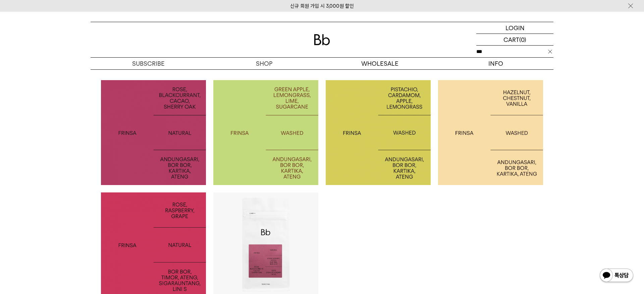 The height and width of the screenshot is (294, 644). Describe the element at coordinates (264, 63) in the screenshot. I see `a: SHOP` at that location.